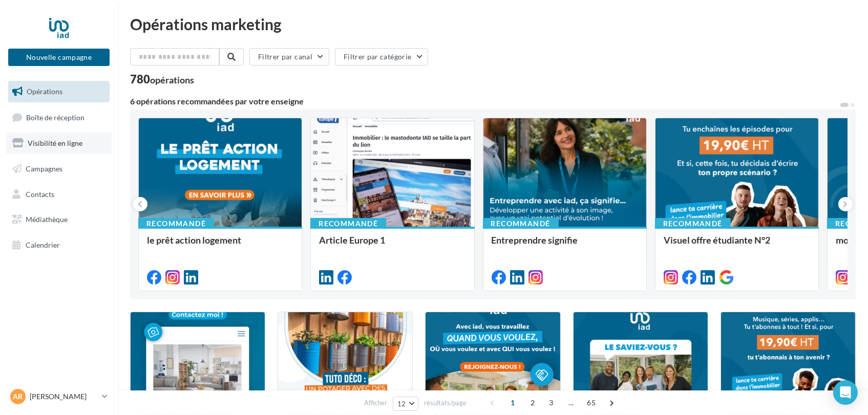 Image resolution: width=868 pixels, height=415 pixels. I want to click on div: 780, so click(162, 79).